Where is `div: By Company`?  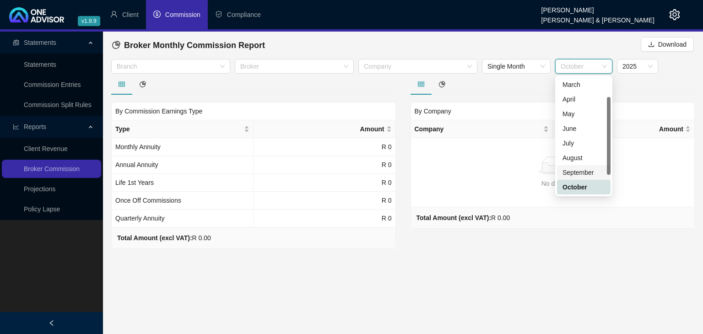
div: By Company is located at coordinates (553, 111).